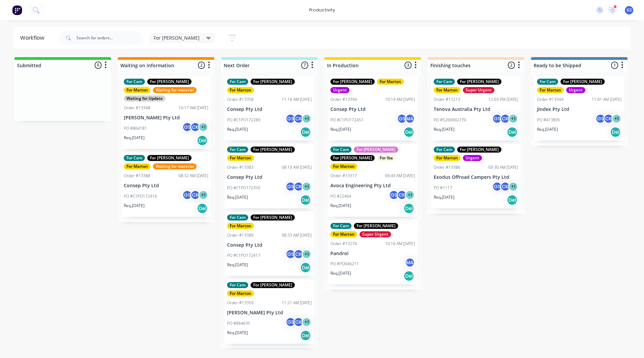 The width and height of the screenshot is (644, 358). What do you see at coordinates (549, 120) in the screenshot?
I see `p: PO #413895` at bounding box center [549, 120].